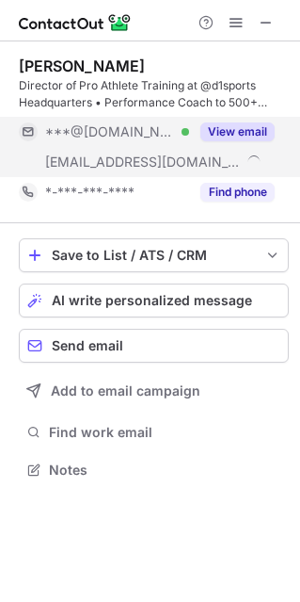 The width and height of the screenshot is (300, 602). Describe the element at coordinates (154, 300) in the screenshot. I see `button: AI write personalized message` at that location.